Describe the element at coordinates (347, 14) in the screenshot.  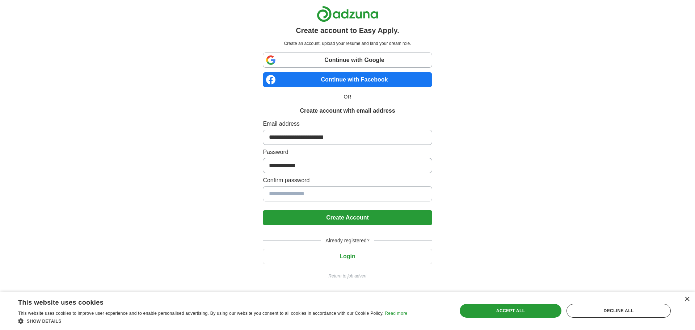
I see `img: Adzuna logo` at that location.